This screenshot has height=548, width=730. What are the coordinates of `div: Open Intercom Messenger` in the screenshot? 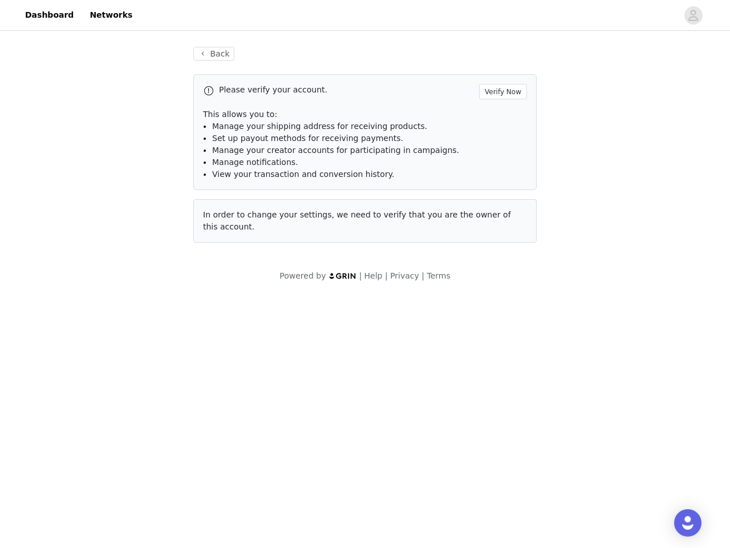 It's located at (688, 523).